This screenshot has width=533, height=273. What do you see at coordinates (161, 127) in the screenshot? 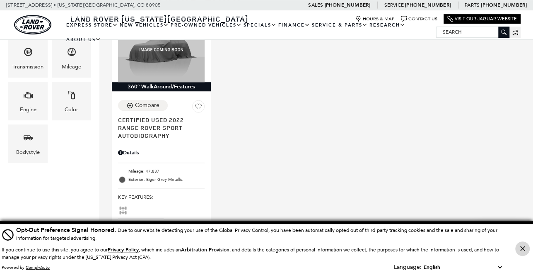
I see `a: Certified Used 2022Range Rover Sport Autobiography` at bounding box center [161, 127].